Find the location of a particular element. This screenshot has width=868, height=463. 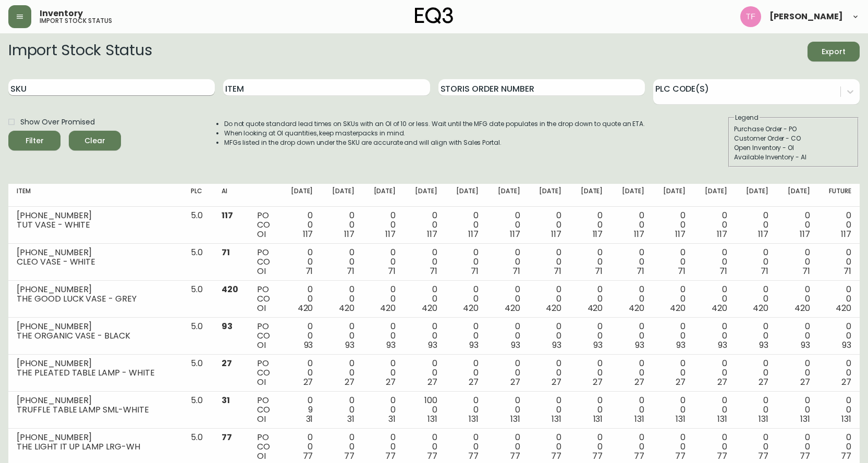

div: Purchase Order - PO is located at coordinates (793, 129).